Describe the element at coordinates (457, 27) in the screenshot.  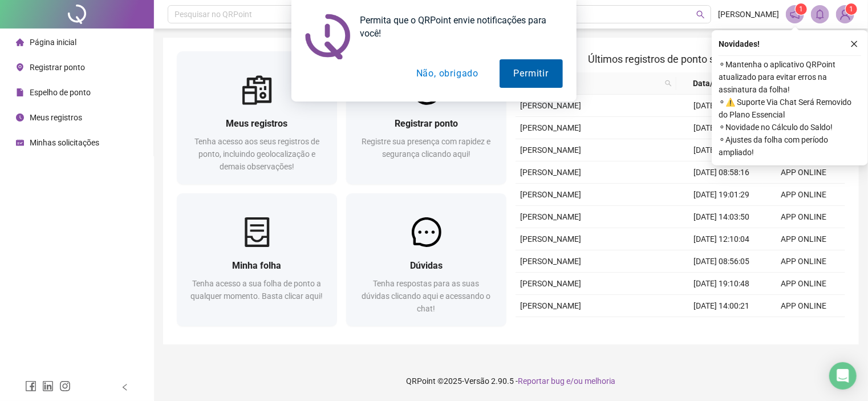
I see `div: Permita que o QRPoint envie notificações para você!` at that location.